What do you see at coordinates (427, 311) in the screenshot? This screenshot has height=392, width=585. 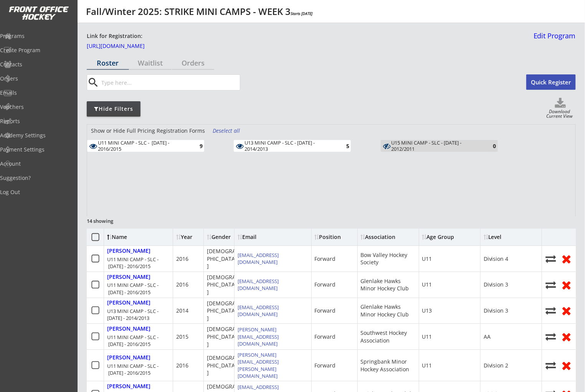 I see `div: U13` at bounding box center [427, 311].